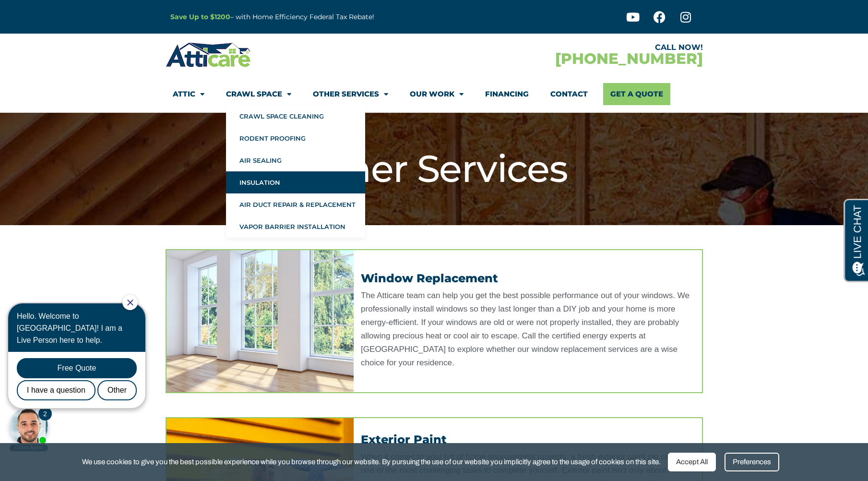 The width and height of the screenshot is (868, 481). I want to click on strong: Save Up to $1200, so click(200, 17).